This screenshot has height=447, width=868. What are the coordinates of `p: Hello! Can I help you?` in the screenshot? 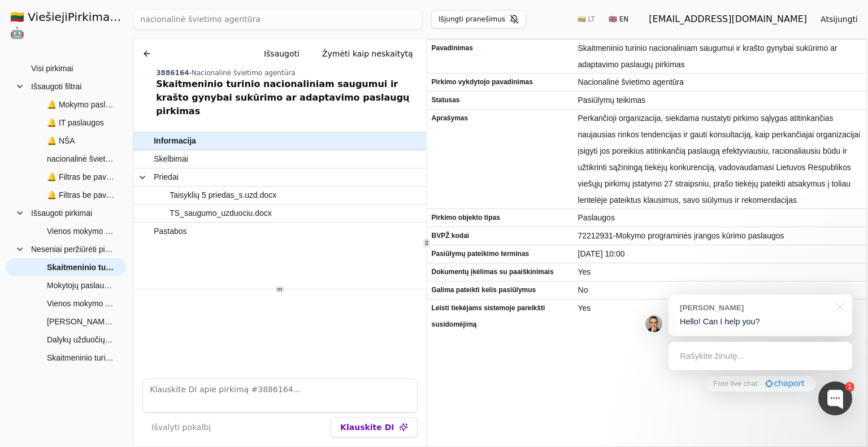 It's located at (760, 322).